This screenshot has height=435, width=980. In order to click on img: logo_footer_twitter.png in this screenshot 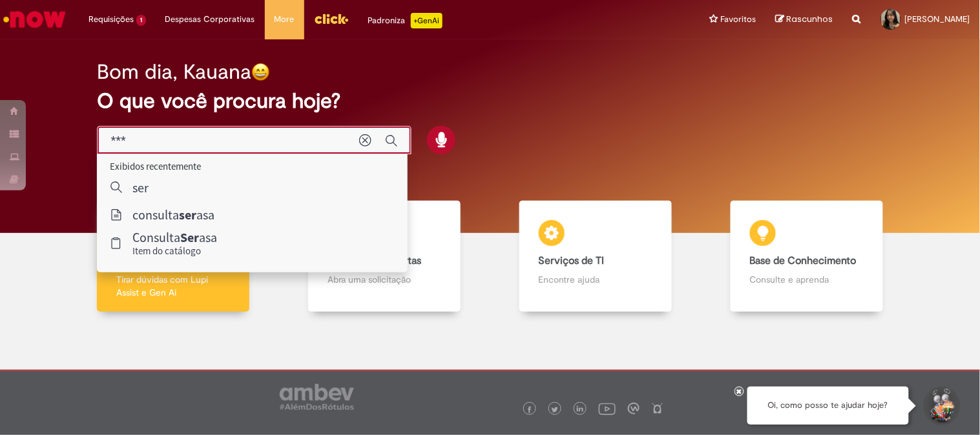, I will do `click(555, 410)`.